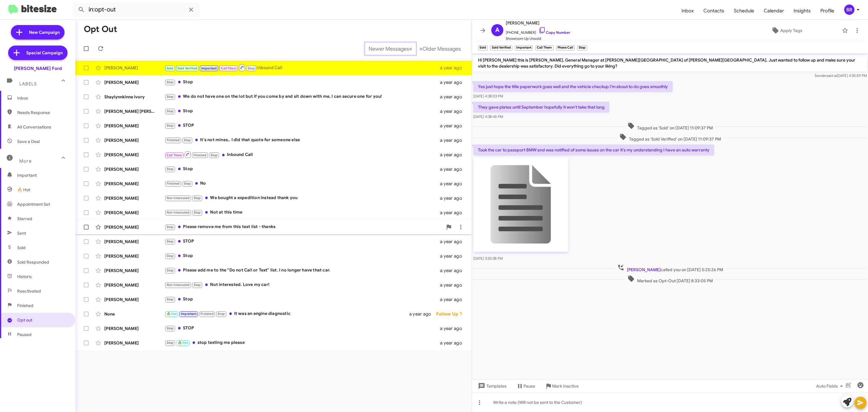  I want to click on span: Insights, so click(802, 10).